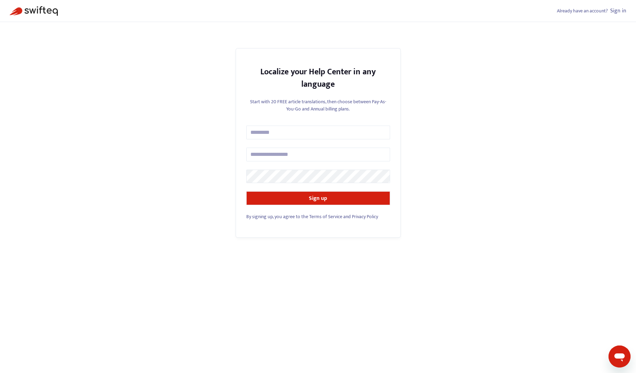  What do you see at coordinates (318, 216) in the screenshot?
I see `div: and` at bounding box center [318, 216].